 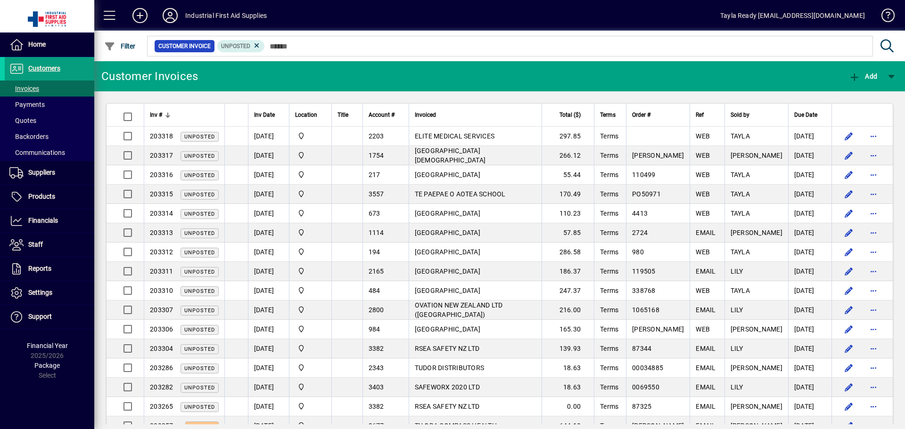 What do you see at coordinates (637, 252) in the screenshot?
I see `span: 980` at bounding box center [637, 252].